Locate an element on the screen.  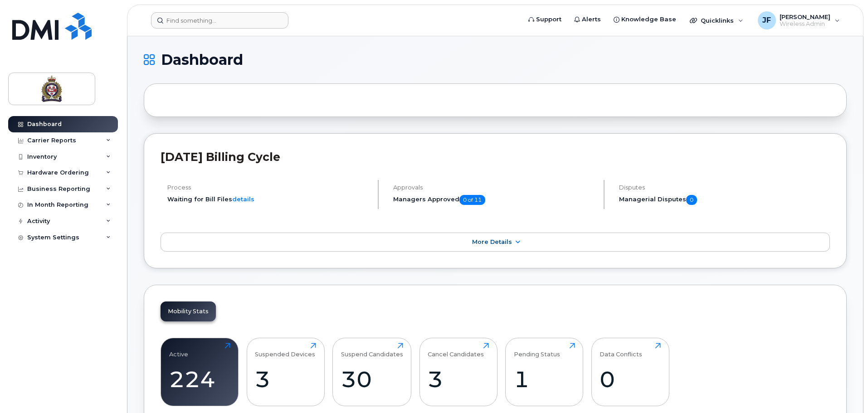
h5: Managerial Disputes is located at coordinates (724, 200).